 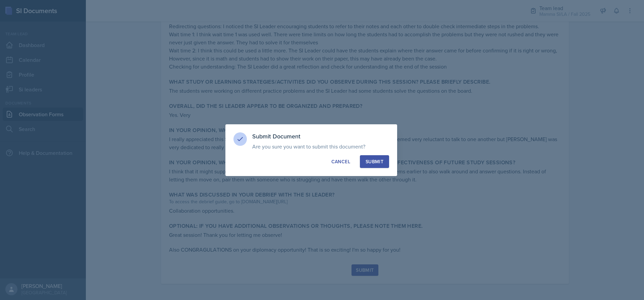 I want to click on div: Cancel, so click(x=341, y=162).